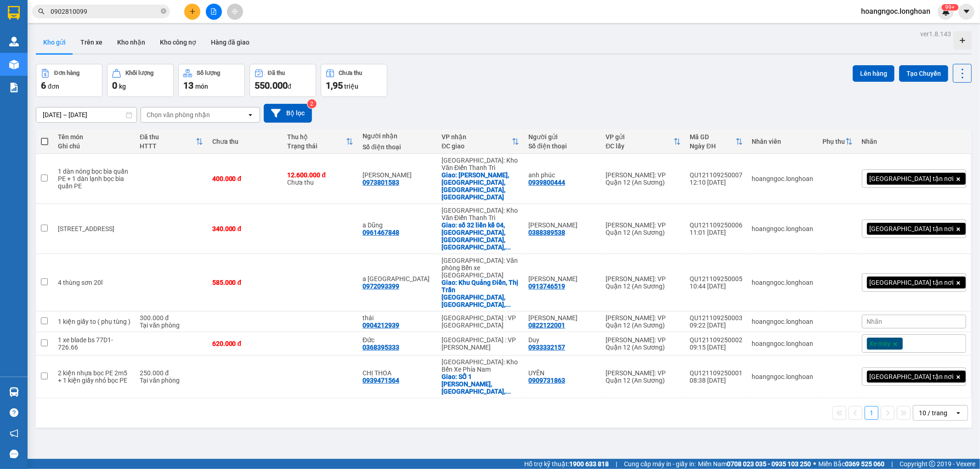  I want to click on div: Nhãn, so click(914, 141).